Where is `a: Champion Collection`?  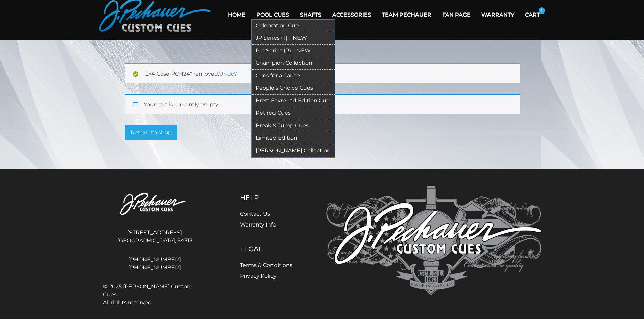 a: Champion Collection is located at coordinates (293, 63).